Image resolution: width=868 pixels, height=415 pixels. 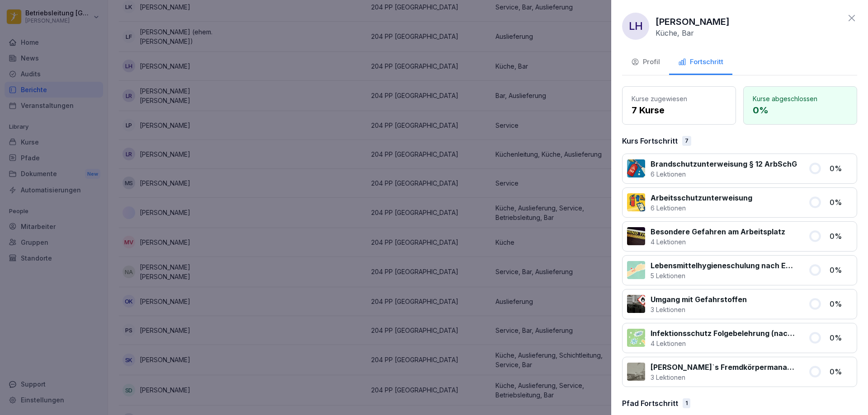 What do you see at coordinates (800, 98) in the screenshot?
I see `p: Kurse abgeschlossen` at bounding box center [800, 98].